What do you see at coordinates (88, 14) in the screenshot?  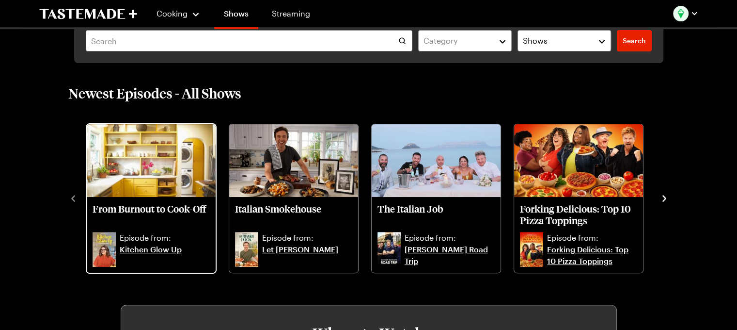 I see `a: To Tastemade Home Page` at bounding box center [88, 14].